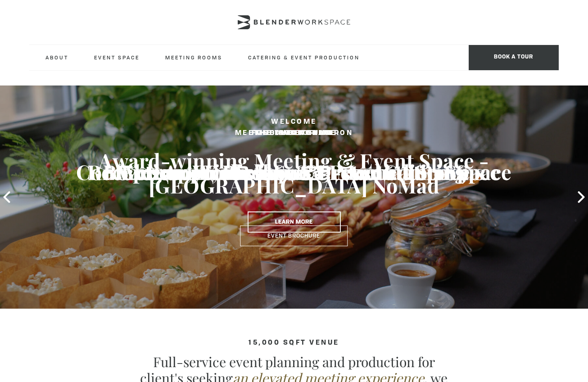 The image size is (588, 382). What do you see at coordinates (57, 57) in the screenshot?
I see `a: About` at bounding box center [57, 57].